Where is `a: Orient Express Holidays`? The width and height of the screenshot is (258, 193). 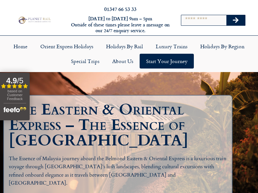 a: Orient Express Holidays is located at coordinates (67, 46).